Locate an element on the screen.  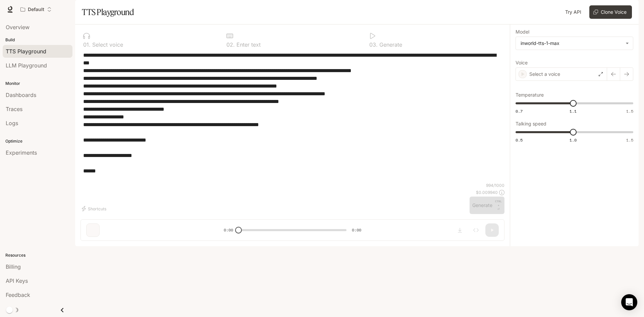
p: Default is located at coordinates (36, 9).